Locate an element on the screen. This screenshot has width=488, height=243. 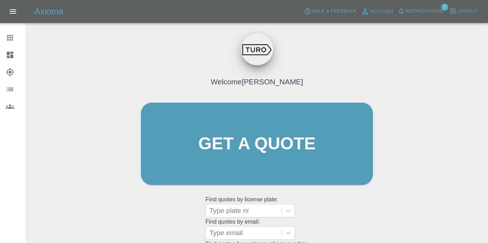
h5: Axioma is located at coordinates (49, 11).